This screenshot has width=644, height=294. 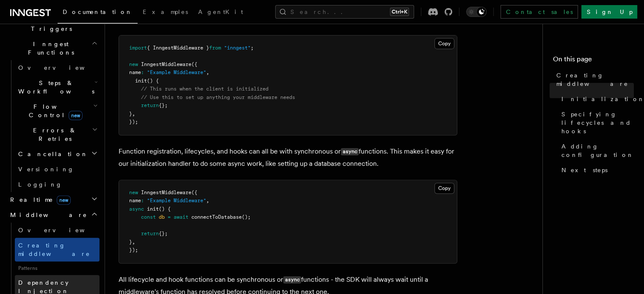 I want to click on a: Next steps, so click(x=596, y=170).